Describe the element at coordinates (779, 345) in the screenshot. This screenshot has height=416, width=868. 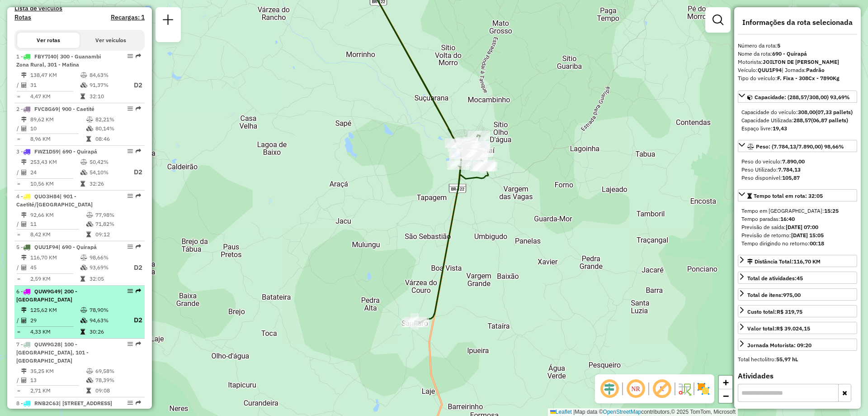
I see `div: Jornada Motorista: 09:20` at that location.